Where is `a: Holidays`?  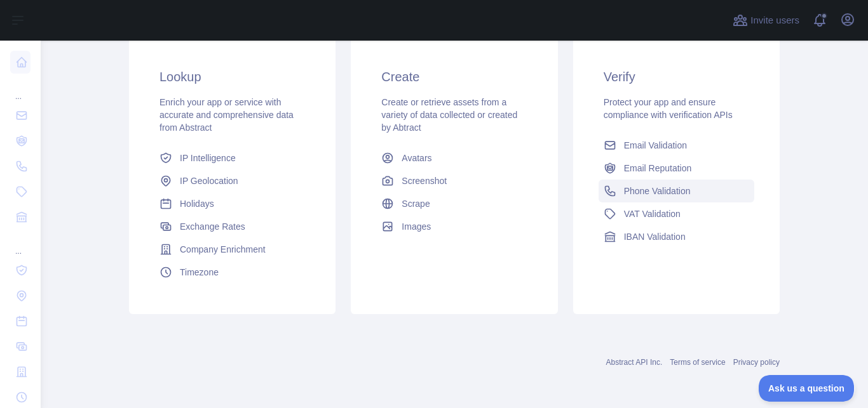
a: Holidays is located at coordinates (232, 204).